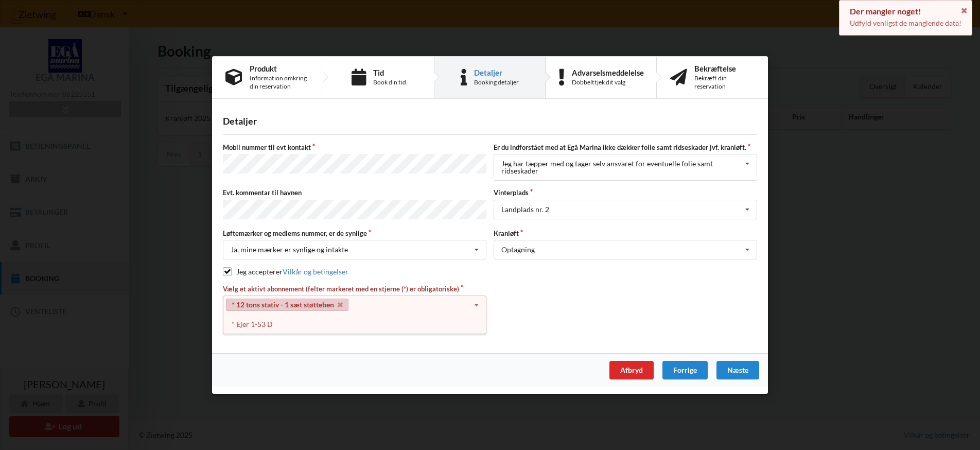  I want to click on div: Information omkring din reservation, so click(279, 82).